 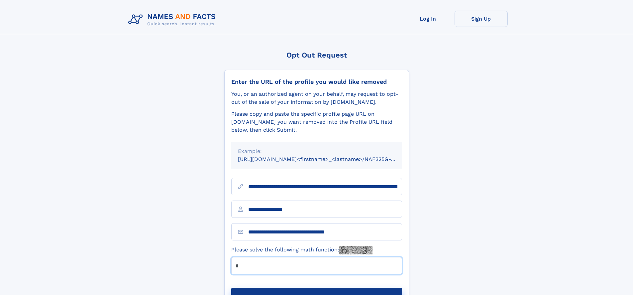 What do you see at coordinates (317, 98) in the screenshot?
I see `div: You, or an authorized agent on your behalf, may request to opt-out of the sale of your informatio...` at bounding box center [317, 98].